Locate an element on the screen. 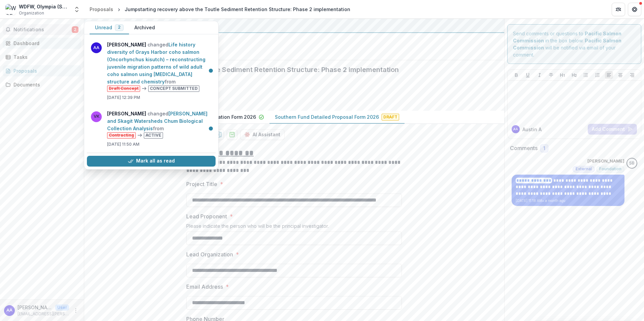  a: Life history diversity of Grays Harbor coho salmon (Oncorhynchus kisutch) – reconstructing juveni... is located at coordinates (156, 63).